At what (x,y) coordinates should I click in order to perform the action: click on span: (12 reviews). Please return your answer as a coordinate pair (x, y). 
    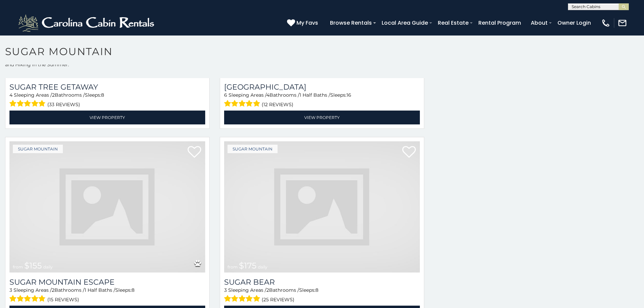
    Looking at the image, I should click on (278, 105).